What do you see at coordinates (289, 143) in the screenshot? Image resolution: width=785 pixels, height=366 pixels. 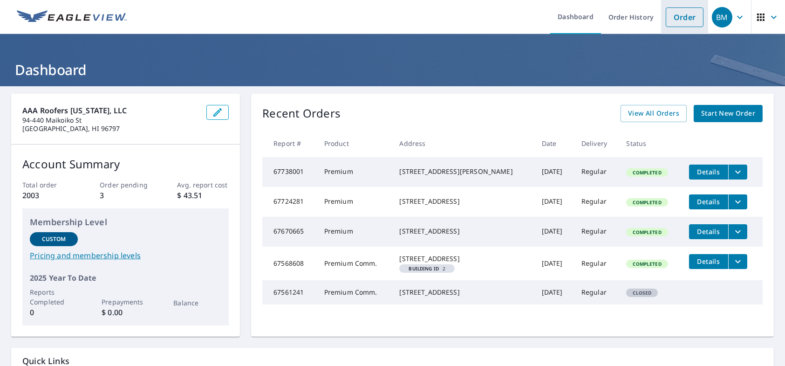 I see `th: Report #` at bounding box center [289, 143].